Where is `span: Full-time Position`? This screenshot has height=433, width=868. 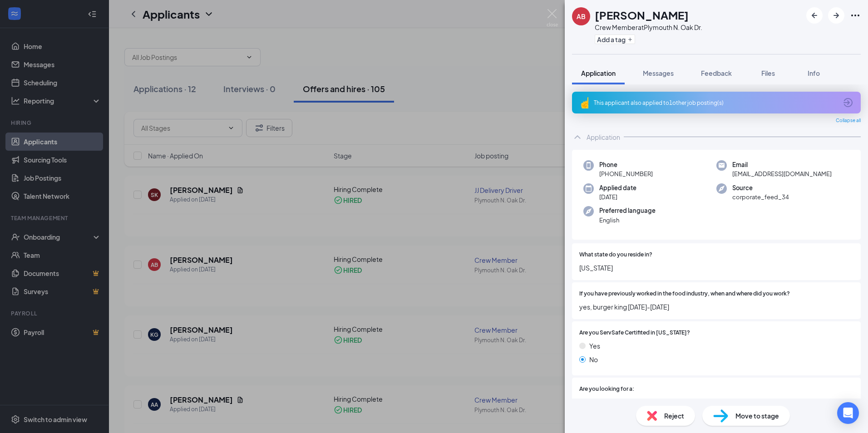
span: Full-time Position is located at coordinates (616, 402).